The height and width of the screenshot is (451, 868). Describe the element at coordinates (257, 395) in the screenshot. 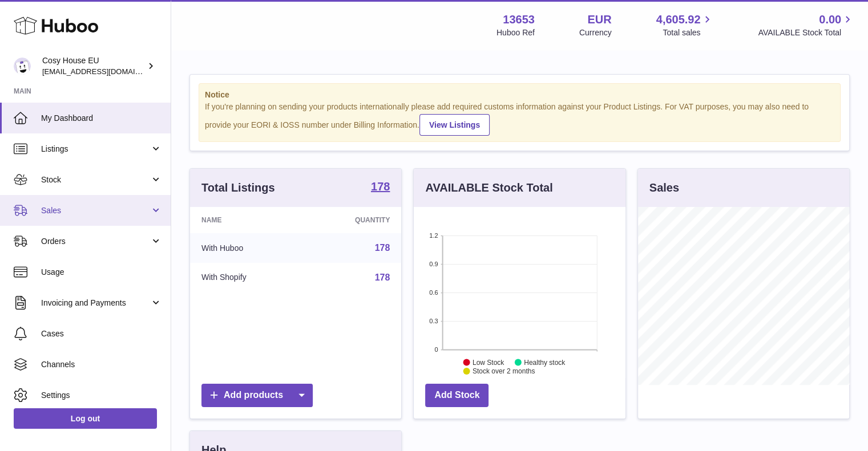

I see `a: Add products` at that location.